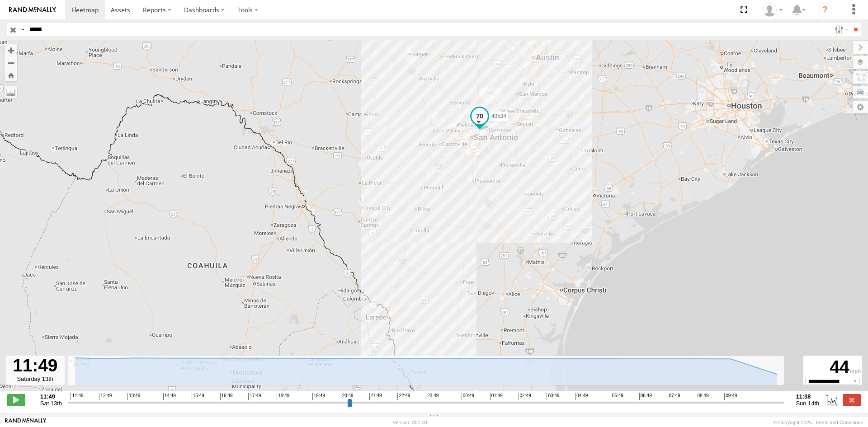  I want to click on span: 04:49, so click(581, 397).